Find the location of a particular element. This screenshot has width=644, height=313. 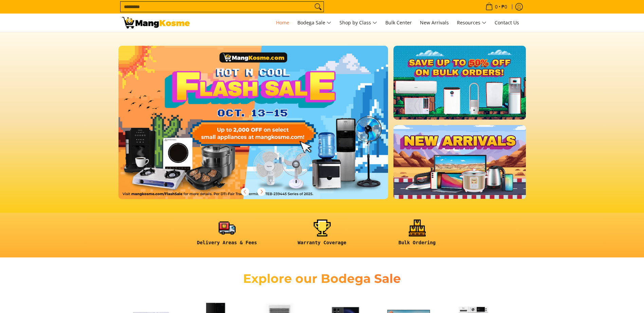

span: Bodega Sale is located at coordinates (314, 23).